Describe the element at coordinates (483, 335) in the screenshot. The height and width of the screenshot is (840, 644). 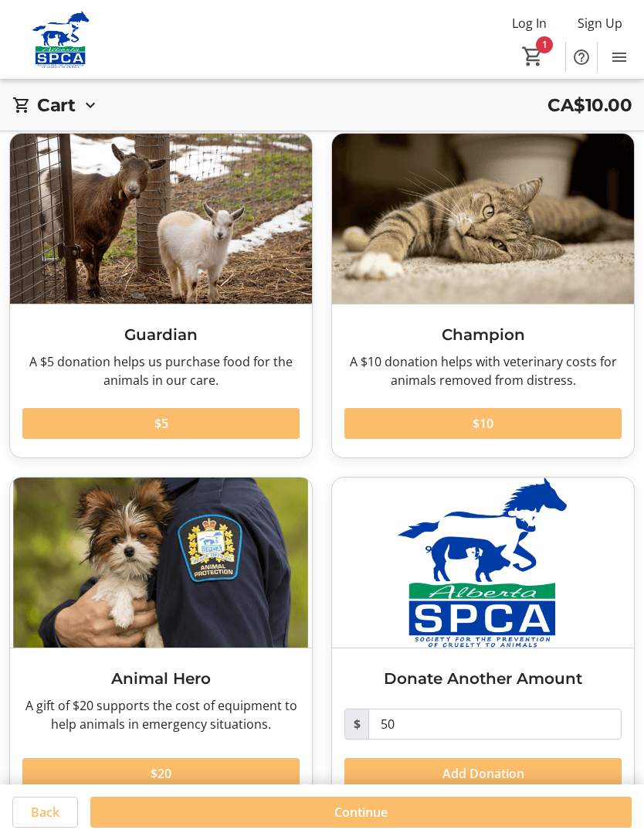
I see `h3: Champion` at that location.